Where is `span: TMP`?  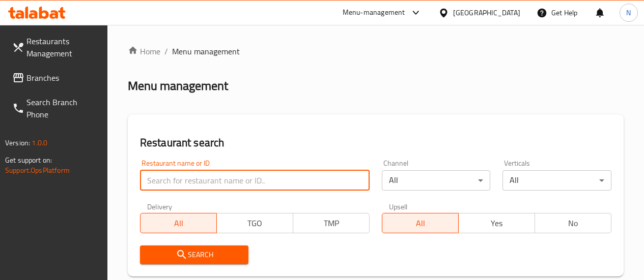
span: TMP is located at coordinates (331, 223).